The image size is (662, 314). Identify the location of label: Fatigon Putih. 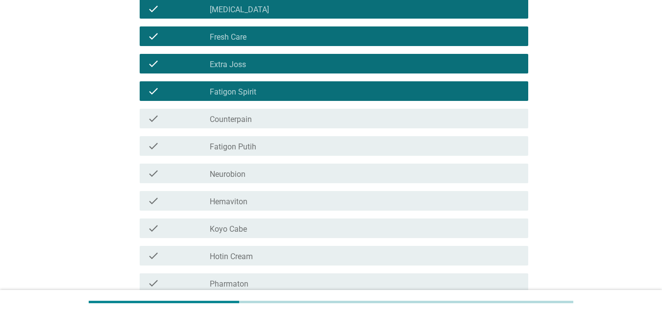
(233, 147).